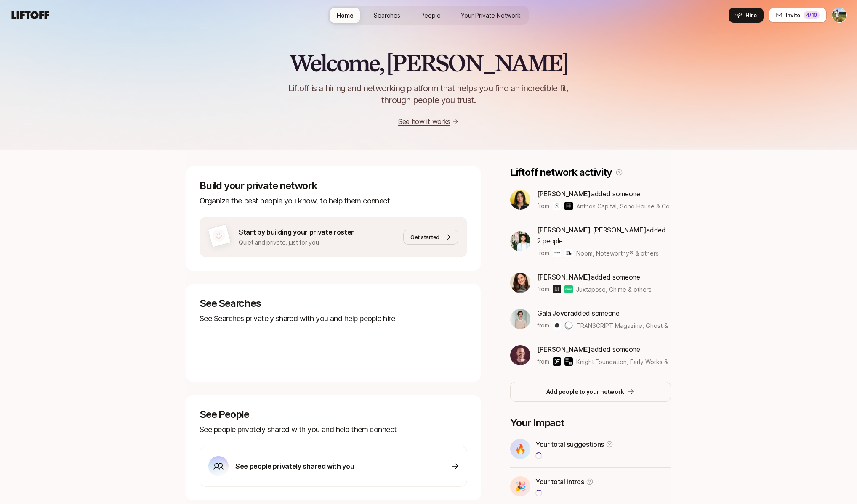  I want to click on button: Invite4/10, so click(798, 15).